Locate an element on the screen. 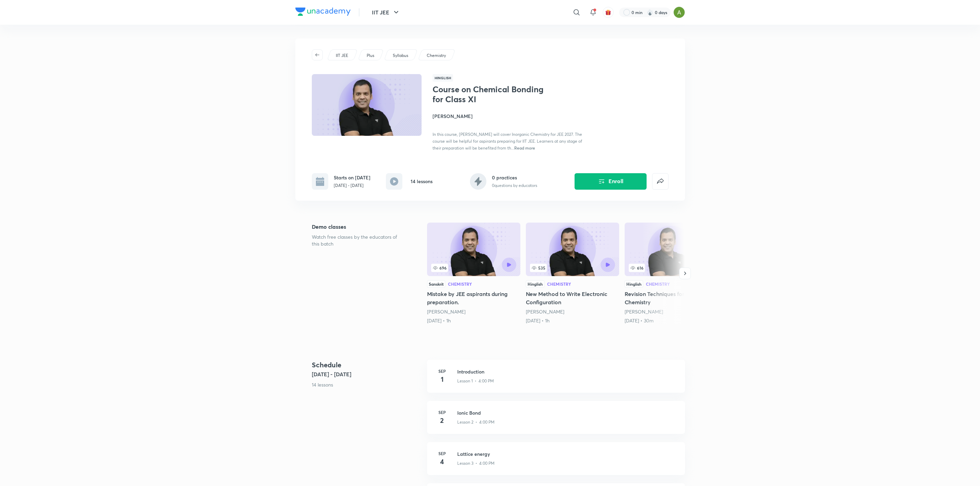 The height and width of the screenshot is (486, 980). h4: Schedule is located at coordinates (367, 365).